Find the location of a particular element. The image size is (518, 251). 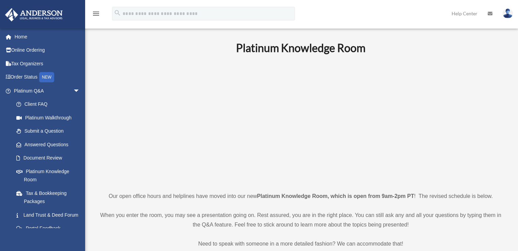

a: menu is located at coordinates (96, 15).